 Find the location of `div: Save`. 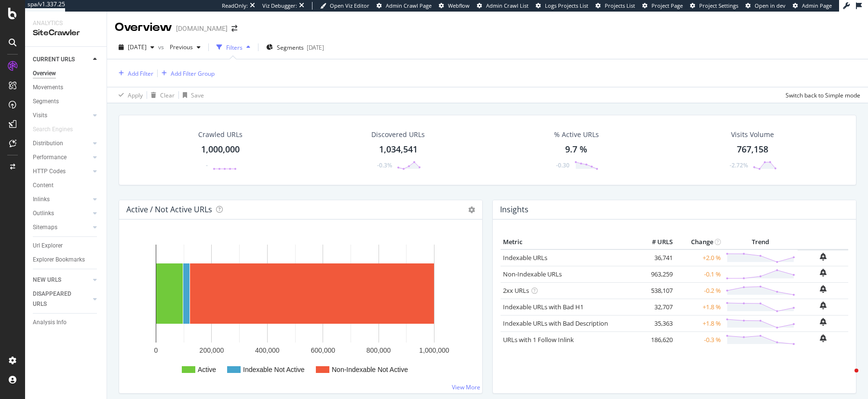

div: Save is located at coordinates (197, 95).